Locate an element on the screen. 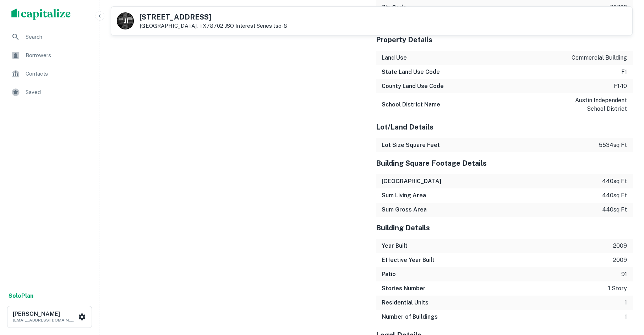 The height and width of the screenshot is (335, 644). h6: Lot Size Square Feet is located at coordinates (411, 145).